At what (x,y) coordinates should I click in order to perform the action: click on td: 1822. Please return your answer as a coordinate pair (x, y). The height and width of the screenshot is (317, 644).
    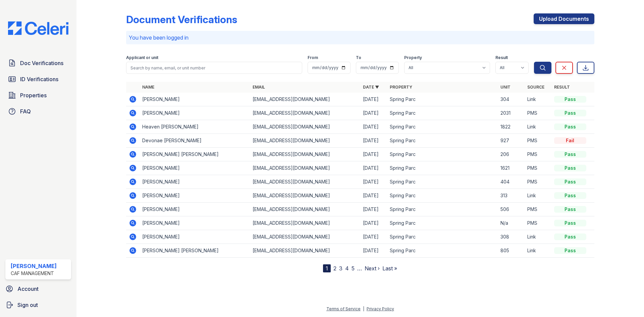
    Looking at the image, I should click on (511, 127).